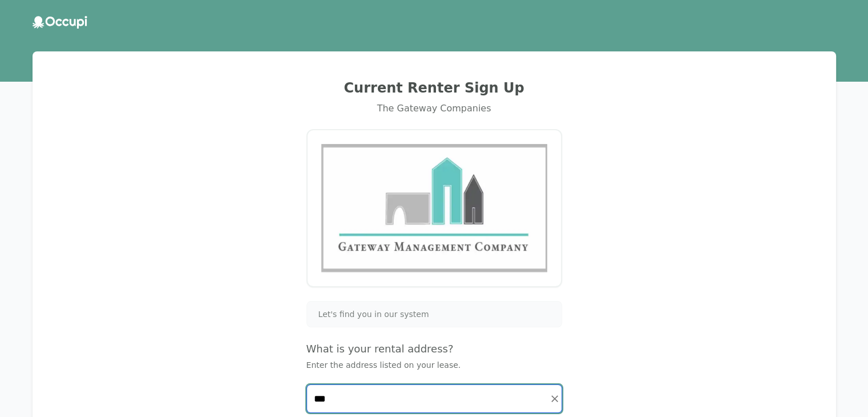  I want to click on button: Clear, so click(555, 398).